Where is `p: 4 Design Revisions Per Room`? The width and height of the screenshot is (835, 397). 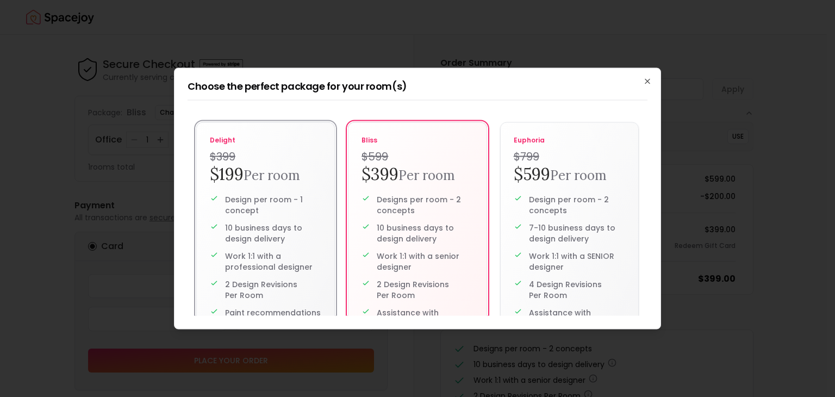
p: 4 Design Revisions Per Room is located at coordinates (577, 290).